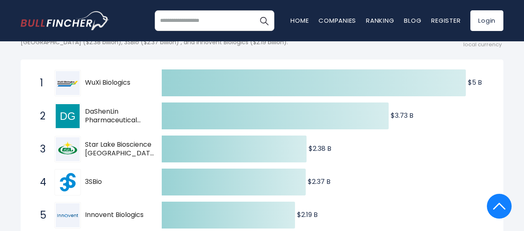 This screenshot has height=231, width=524. Describe the element at coordinates (116, 182) in the screenshot. I see `span: 3SBio` at that location.